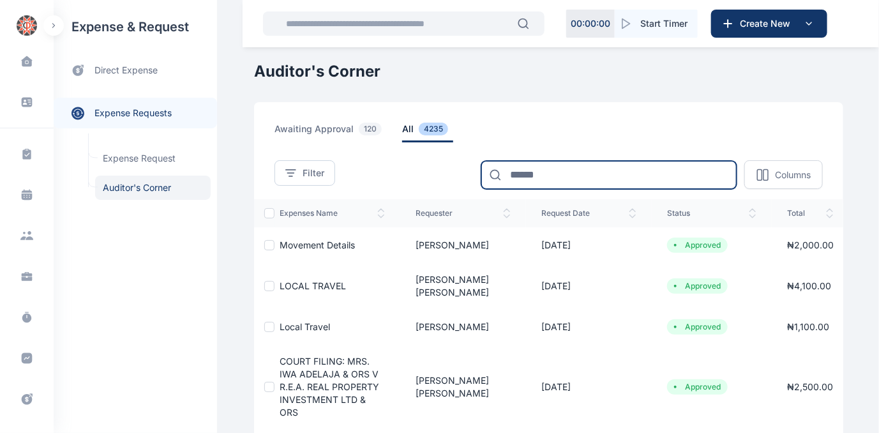 This screenshot has height=433, width=879. I want to click on button: Filter, so click(304, 173).